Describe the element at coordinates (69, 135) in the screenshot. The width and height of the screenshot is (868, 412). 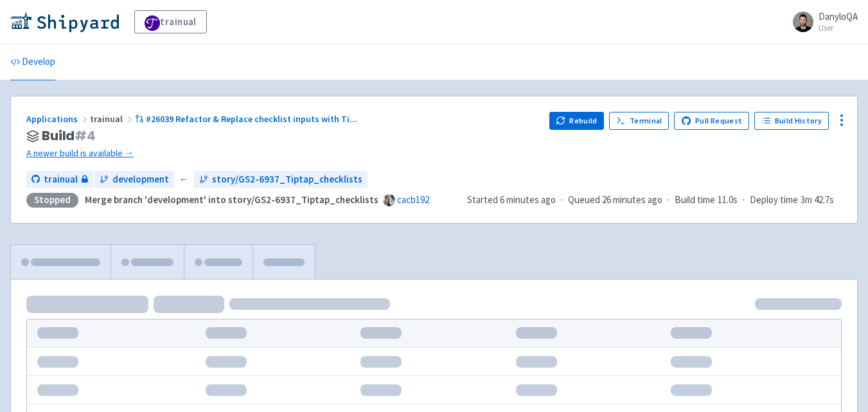
I see `span: Build` at that location.